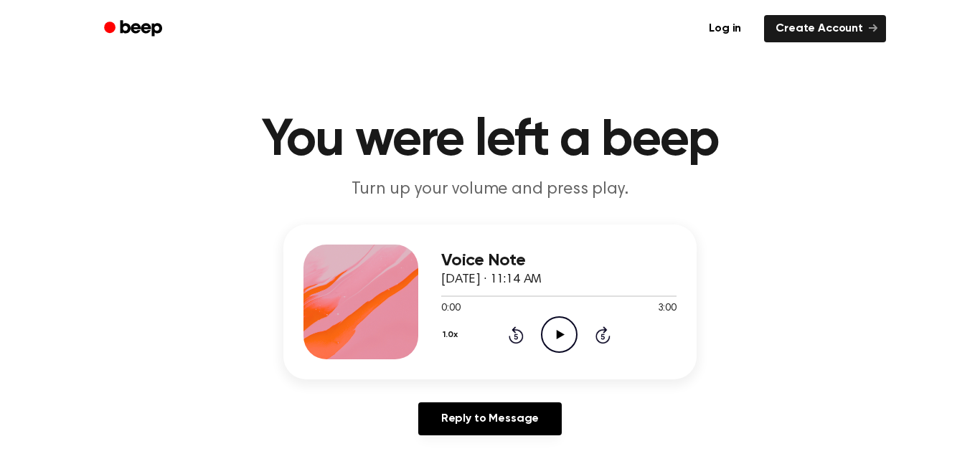  What do you see at coordinates (450, 308) in the screenshot?
I see `span: 0:00` at bounding box center [450, 308].